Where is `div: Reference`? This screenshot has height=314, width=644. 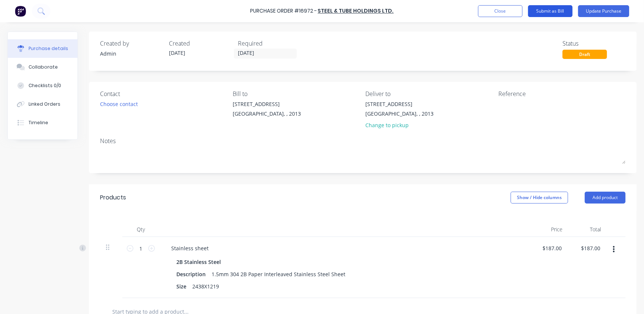
div: Reference is located at coordinates (561, 94).